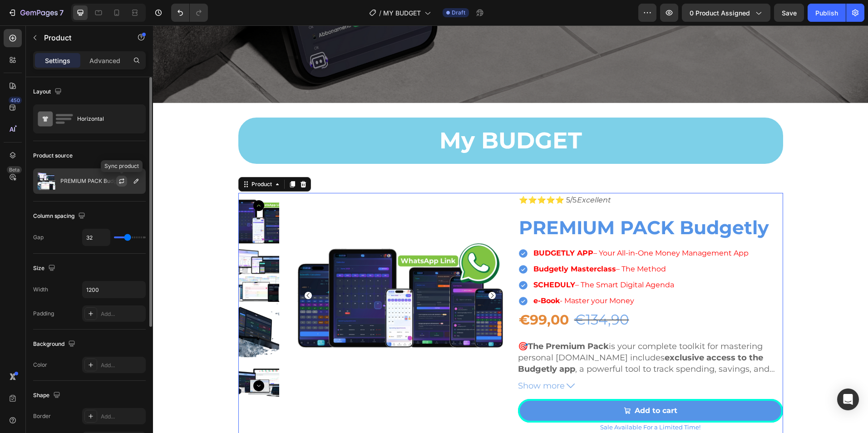  What do you see at coordinates (496, 402) in the screenshot?
I see `span: Sale Available For a Limited Time!` at bounding box center [496, 402].